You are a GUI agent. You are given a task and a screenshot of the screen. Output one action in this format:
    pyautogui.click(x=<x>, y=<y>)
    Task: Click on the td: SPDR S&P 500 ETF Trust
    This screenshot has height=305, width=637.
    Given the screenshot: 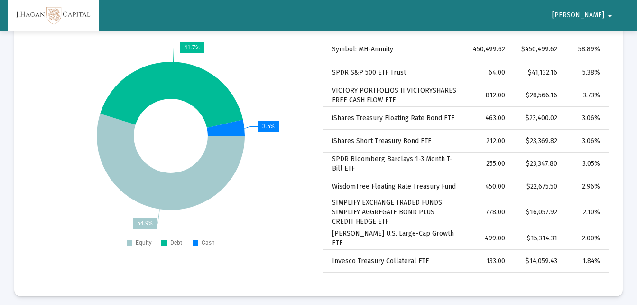 What is the action you would take?
    pyautogui.click(x=394, y=73)
    